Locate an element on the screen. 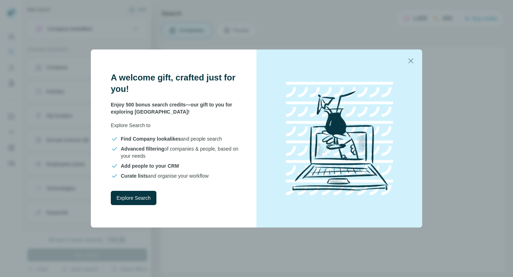 This screenshot has width=513, height=277. span: Advanced filtering is located at coordinates (142, 149).